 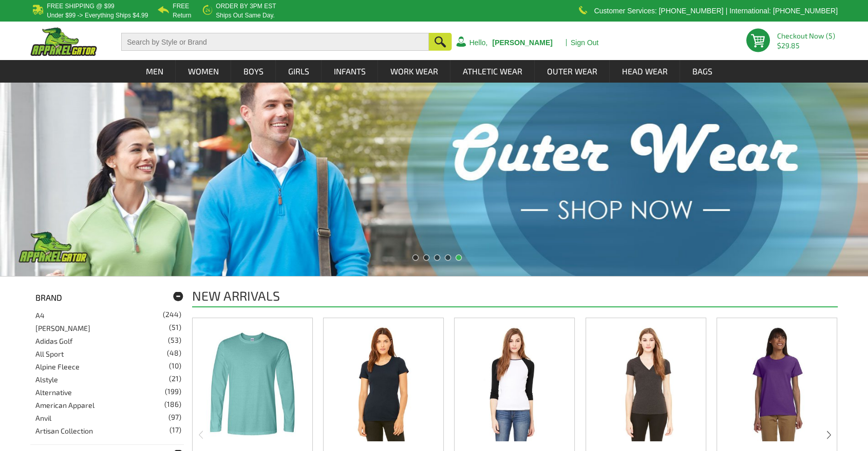 What do you see at coordinates (808, 46) in the screenshot?
I see `span: $29.85` at bounding box center [808, 46].